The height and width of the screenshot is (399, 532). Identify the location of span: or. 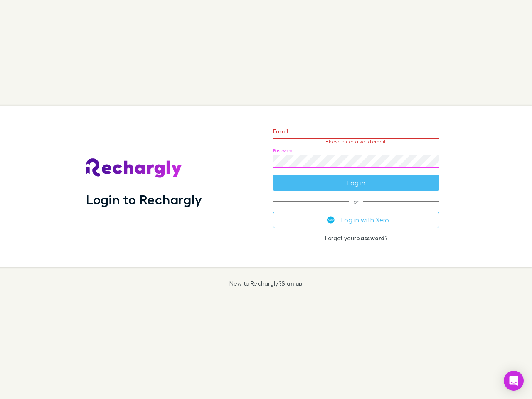
(356, 201).